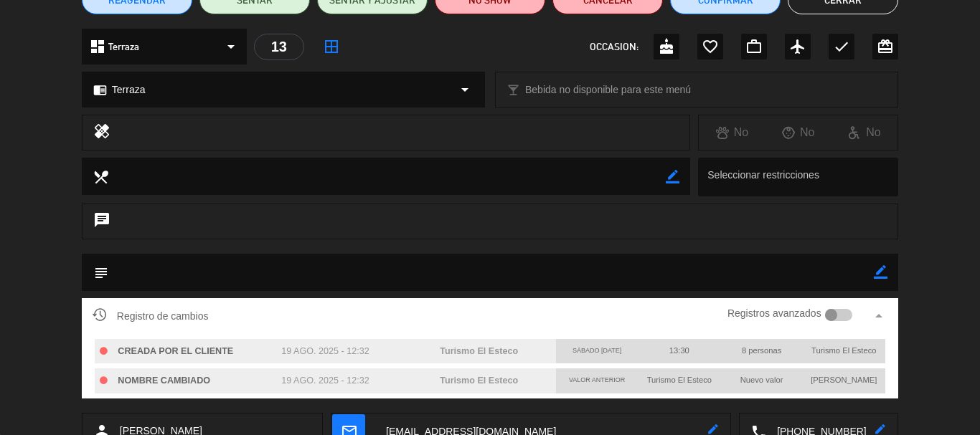 The image size is (980, 435). I want to click on span: CREADA POR EL CLIENTE, so click(175, 351).